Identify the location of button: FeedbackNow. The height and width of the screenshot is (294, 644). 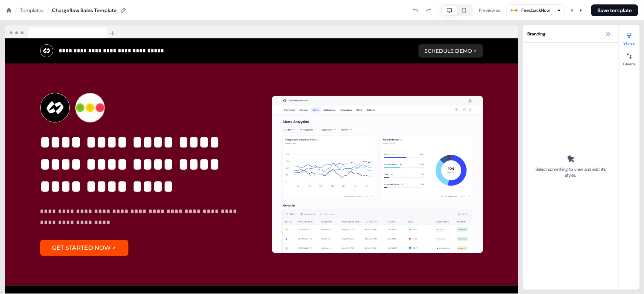
(536, 10).